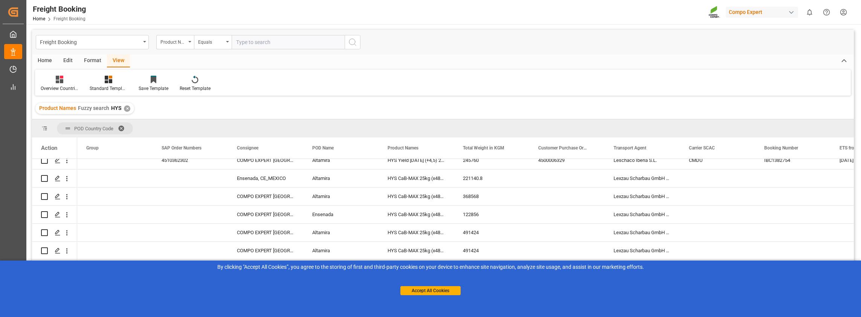 The width and height of the screenshot is (861, 317). Describe the element at coordinates (118, 61) in the screenshot. I see `div: View` at that location.